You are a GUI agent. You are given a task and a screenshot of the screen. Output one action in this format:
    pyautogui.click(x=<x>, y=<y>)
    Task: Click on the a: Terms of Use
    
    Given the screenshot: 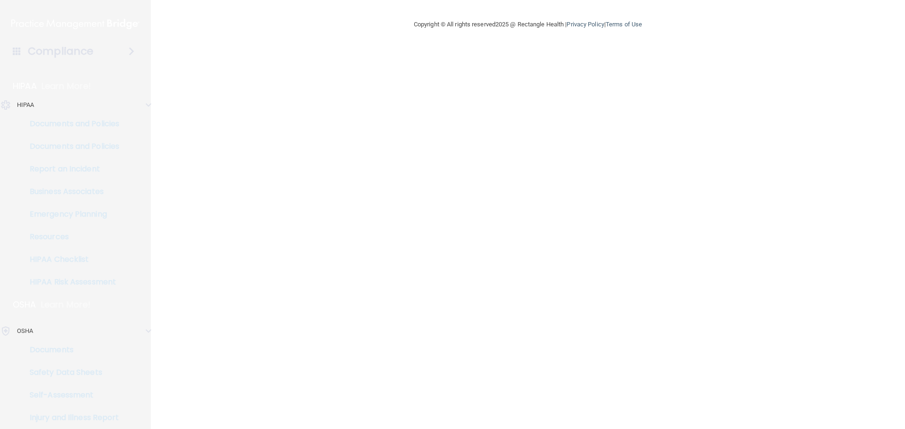 What is the action you would take?
    pyautogui.click(x=623, y=24)
    